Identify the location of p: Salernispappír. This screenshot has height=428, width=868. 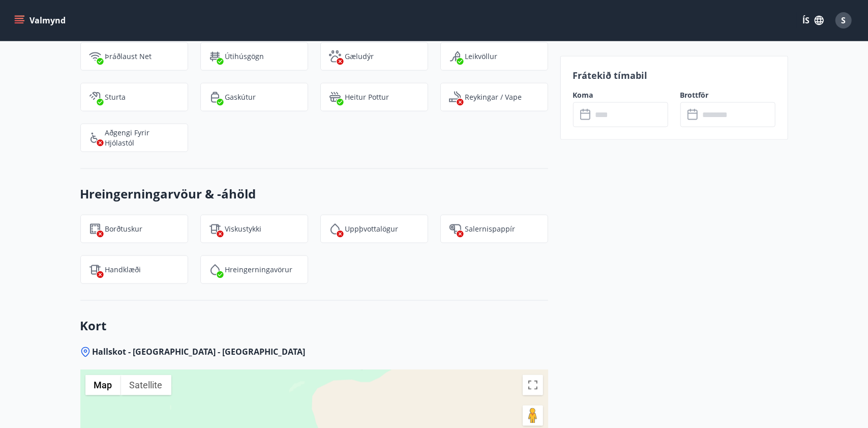
(490, 229).